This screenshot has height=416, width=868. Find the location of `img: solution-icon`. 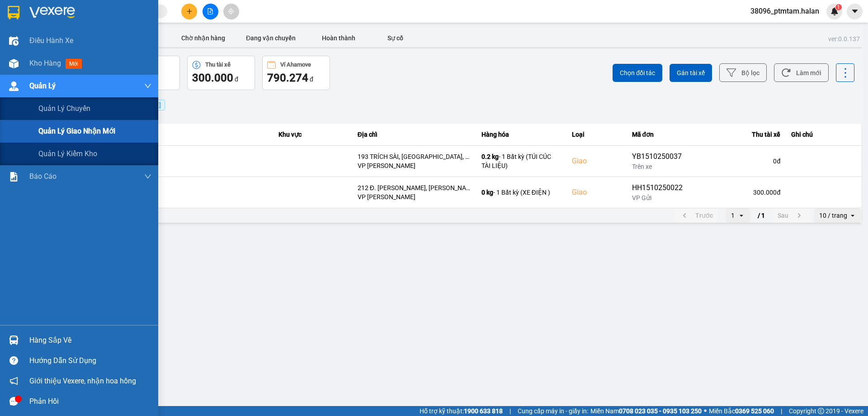

img: solution-icon is located at coordinates (13, 176).